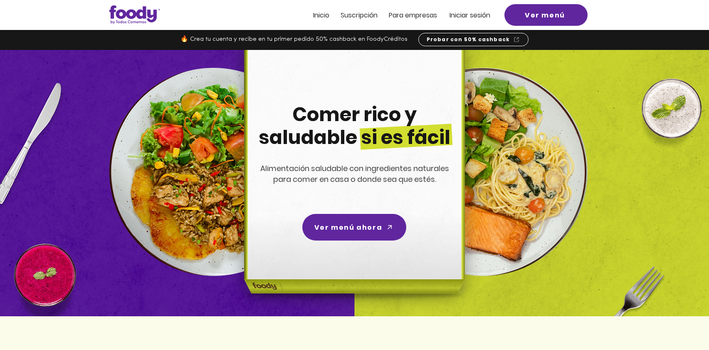 The width and height of the screenshot is (709, 350). Describe the element at coordinates (213, 172) in the screenshot. I see `img: left-dish-compress.png` at that location.